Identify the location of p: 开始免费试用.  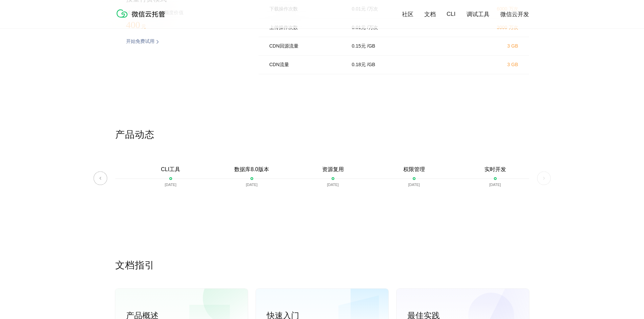
(140, 42).